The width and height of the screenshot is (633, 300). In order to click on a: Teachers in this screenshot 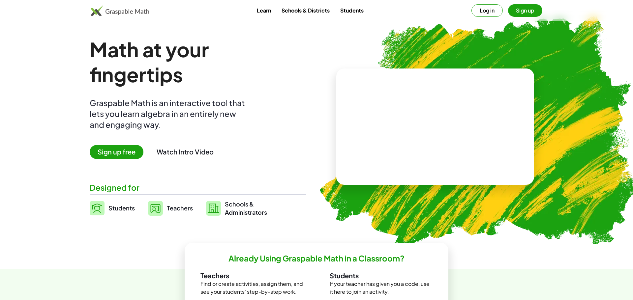, I will do `click(170, 208)`.